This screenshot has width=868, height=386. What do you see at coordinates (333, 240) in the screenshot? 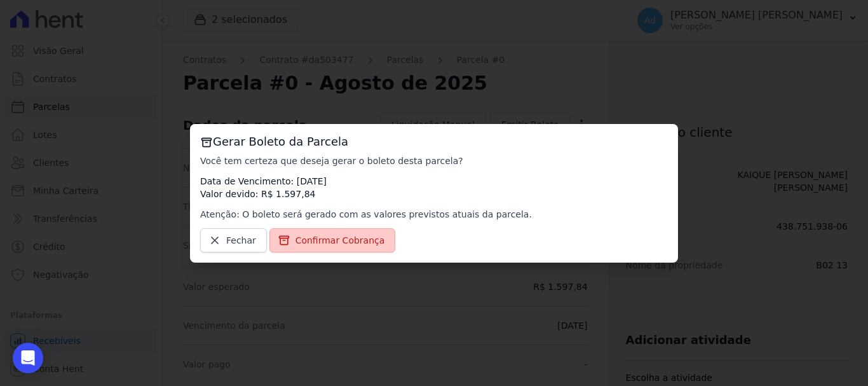
I see `a: Confirmar Cobrança` at bounding box center [333, 240].